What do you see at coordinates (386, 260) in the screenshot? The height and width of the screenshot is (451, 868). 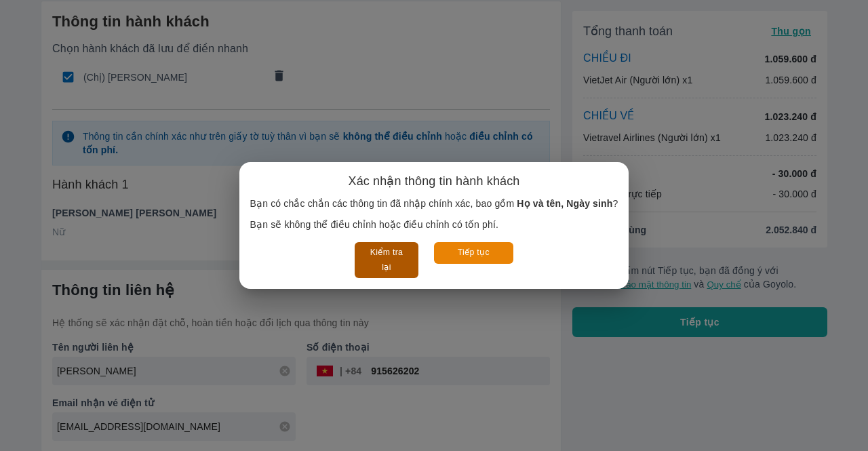 I see `button: Kiểm tra lại` at bounding box center [386, 260].